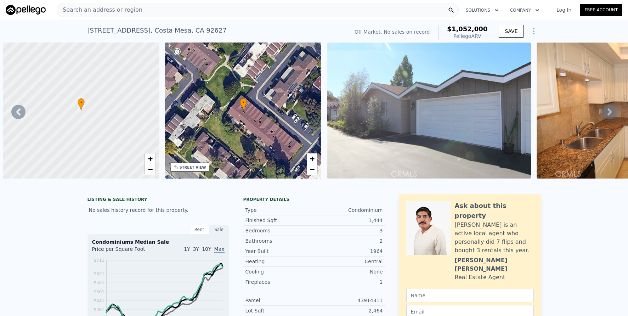 Image resolution: width=628 pixels, height=316 pixels. Describe the element at coordinates (349, 311) in the screenshot. I see `div: 2,464` at that location.